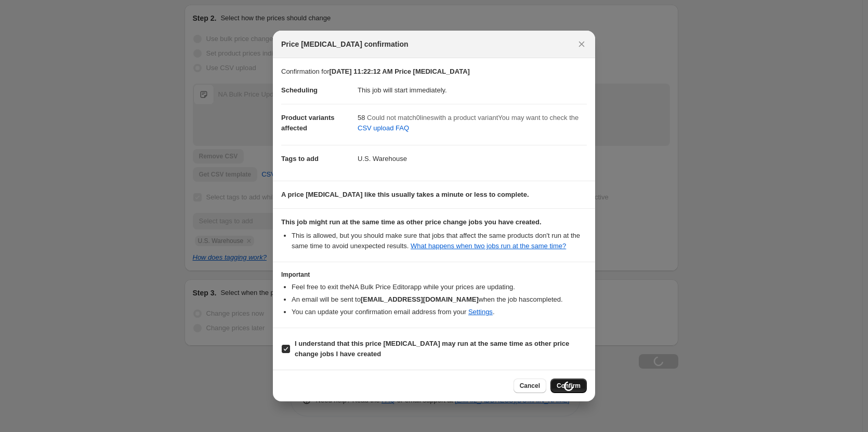 Image resolution: width=868 pixels, height=432 pixels. Describe the element at coordinates (383, 129) in the screenshot. I see `a: CSV upload FAQ` at that location.